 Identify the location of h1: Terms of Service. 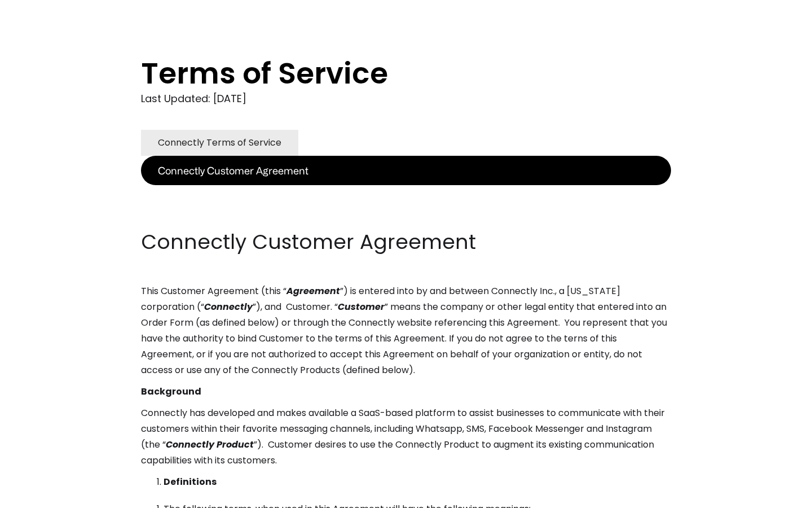
(384, 73).